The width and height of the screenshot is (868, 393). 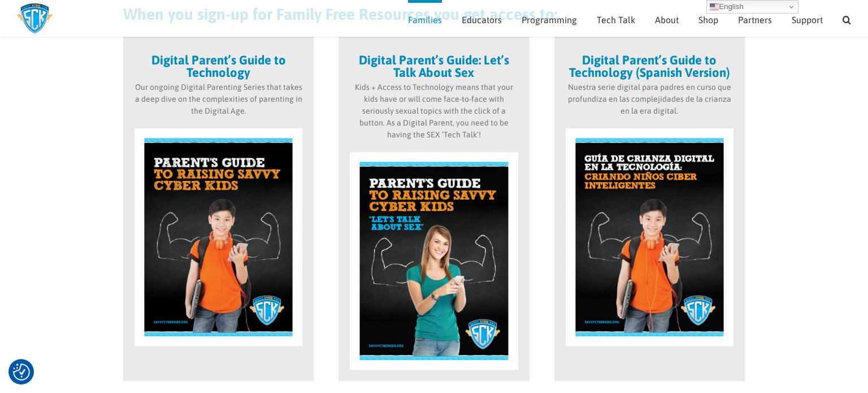 What do you see at coordinates (219, 66) in the screenshot?
I see `strong: Digital Parent’s Guide to Technology` at bounding box center [219, 66].